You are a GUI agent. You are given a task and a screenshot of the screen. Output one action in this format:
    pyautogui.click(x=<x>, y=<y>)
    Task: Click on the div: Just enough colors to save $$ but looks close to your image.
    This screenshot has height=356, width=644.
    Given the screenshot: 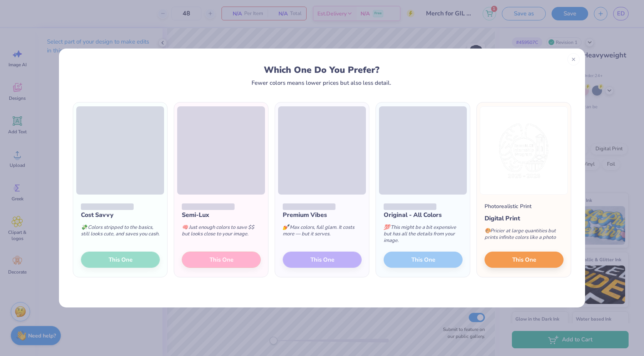 What is the action you would take?
    pyautogui.click(x=221, y=232)
    